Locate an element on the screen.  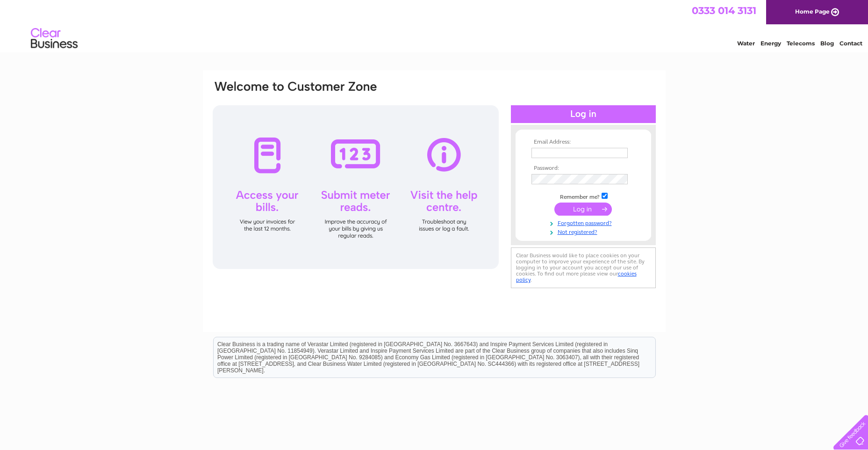
input: Submit is located at coordinates (583, 209).